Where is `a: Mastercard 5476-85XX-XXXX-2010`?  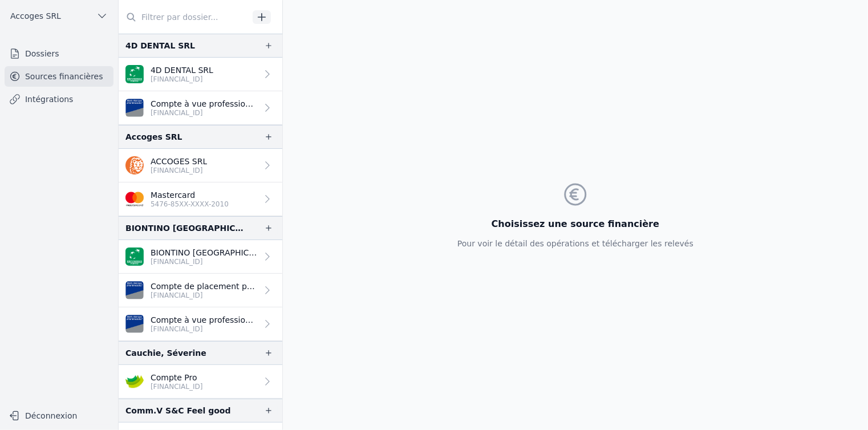
a: Mastercard 5476-85XX-XXXX-2010 is located at coordinates (200, 199).